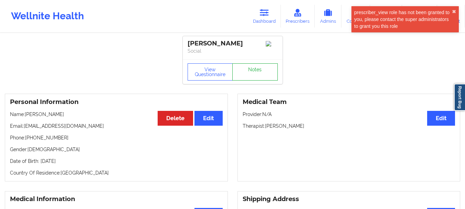 Image resolution: width=465 pixels, height=209 pixels. Describe the element at coordinates (271, 44) in the screenshot. I see `img: Image%2Fplaceholer-image.png` at that location.